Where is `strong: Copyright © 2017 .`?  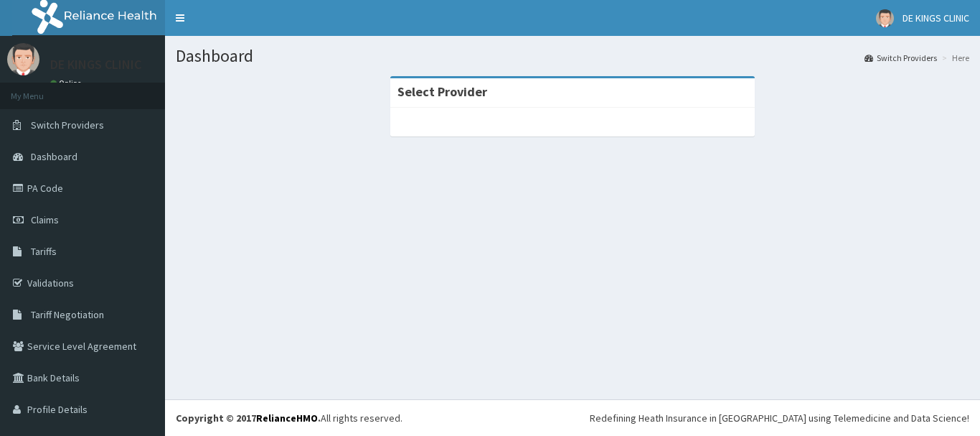
strong: Copyright © 2017 . is located at coordinates (248, 418).